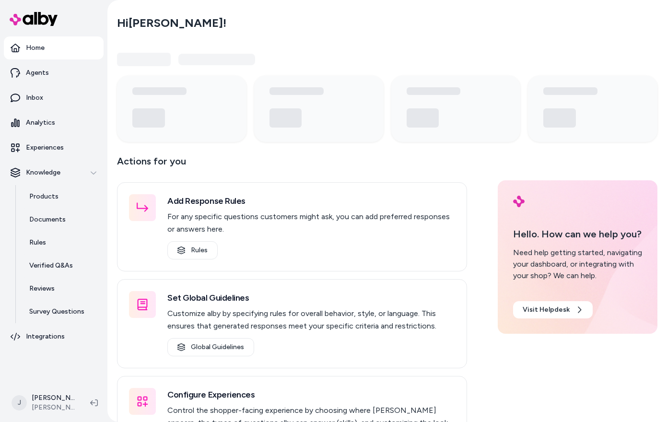 The width and height of the screenshot is (667, 422). Describe the element at coordinates (57, 312) in the screenshot. I see `p: Survey Questions` at that location.